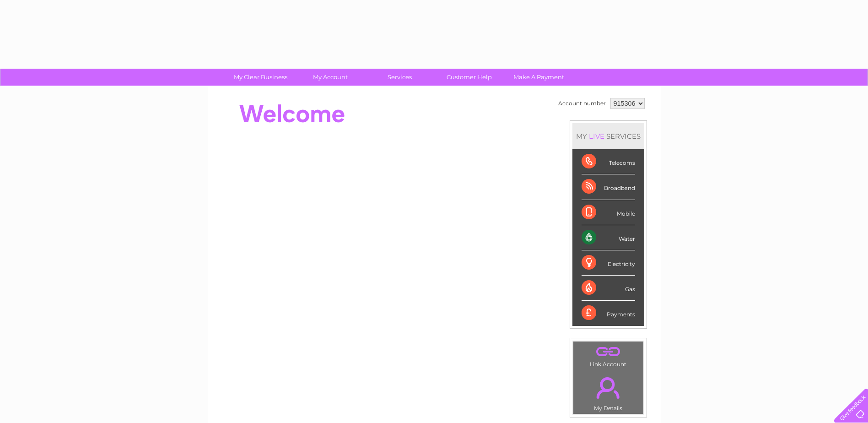 This screenshot has height=423, width=868. What do you see at coordinates (609, 312) in the screenshot?
I see `div: Payments` at bounding box center [609, 312].